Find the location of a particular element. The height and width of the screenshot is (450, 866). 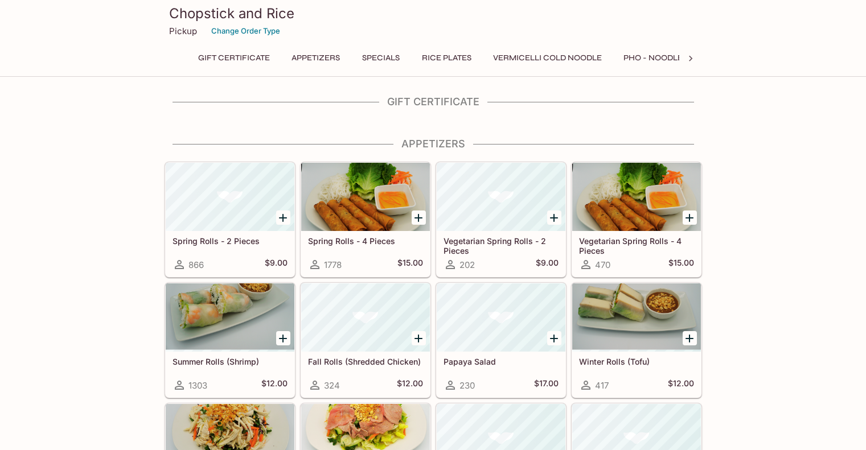

button: Pho - Noodle Soup is located at coordinates (665, 58).